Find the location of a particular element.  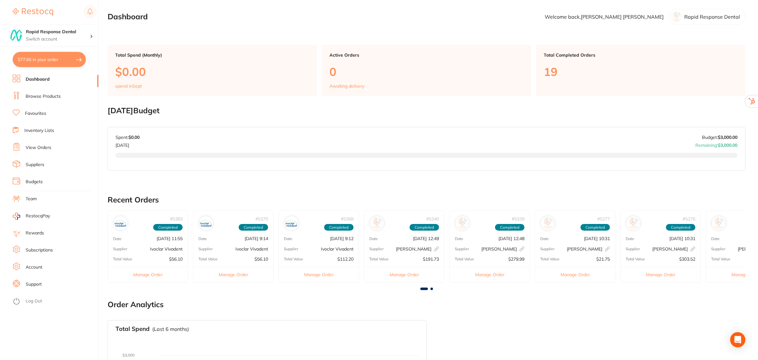

a: Account is located at coordinates (34, 267).